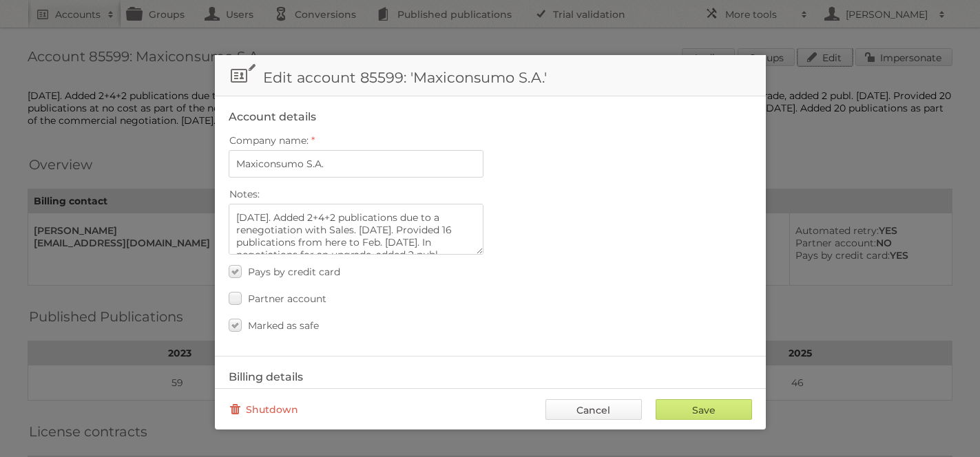 The height and width of the screenshot is (457, 980). What do you see at coordinates (704, 409) in the screenshot?
I see `input: Save` at bounding box center [704, 409].